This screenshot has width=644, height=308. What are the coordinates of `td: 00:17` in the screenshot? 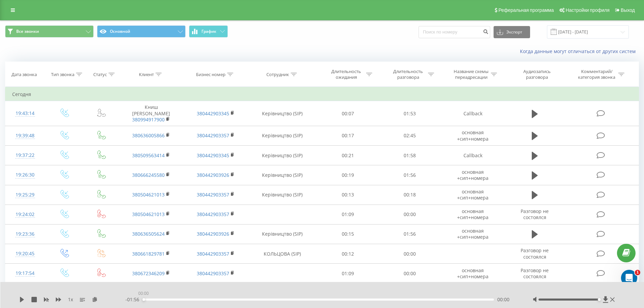 It's located at (348, 136).